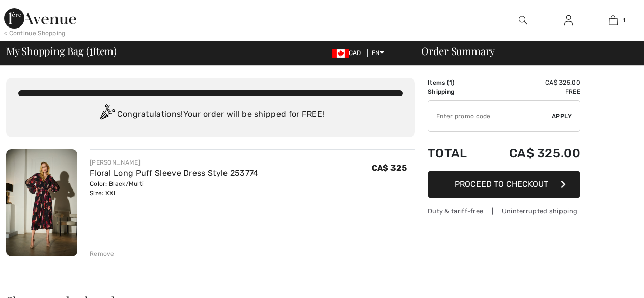 This screenshot has width=644, height=298. What do you see at coordinates (211, 114) in the screenshot?
I see `div: Congratulations! Your order will be shipped for FREE!` at bounding box center [211, 114].